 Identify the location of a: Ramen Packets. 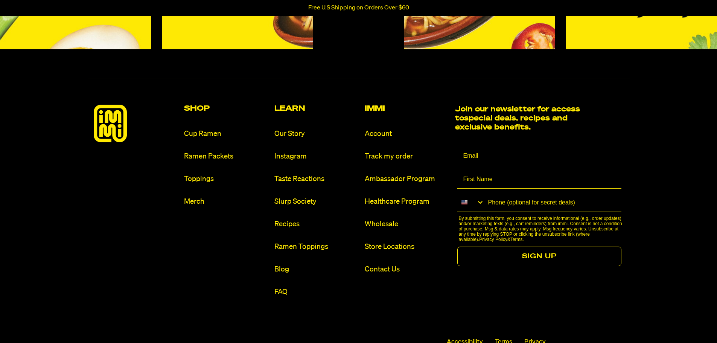
(226, 156).